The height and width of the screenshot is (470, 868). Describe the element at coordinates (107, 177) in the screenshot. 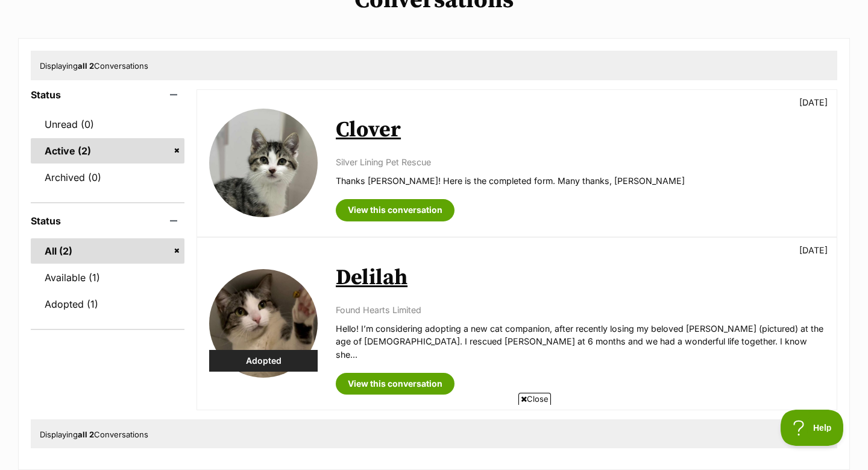

I see `a: Archived (0)` at that location.